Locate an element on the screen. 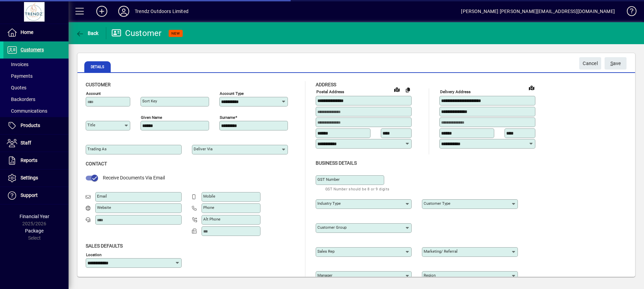 The width and height of the screenshot is (644, 289). span: ave is located at coordinates (615, 63).